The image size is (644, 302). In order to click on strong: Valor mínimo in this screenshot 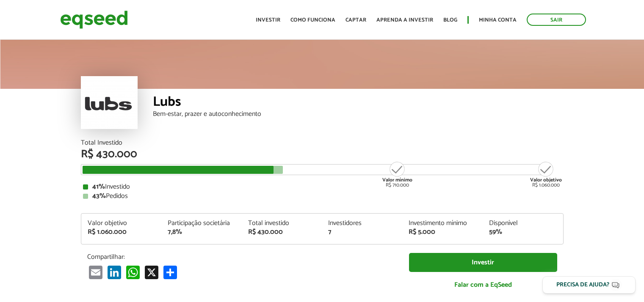, I will do `click(397, 180)`.